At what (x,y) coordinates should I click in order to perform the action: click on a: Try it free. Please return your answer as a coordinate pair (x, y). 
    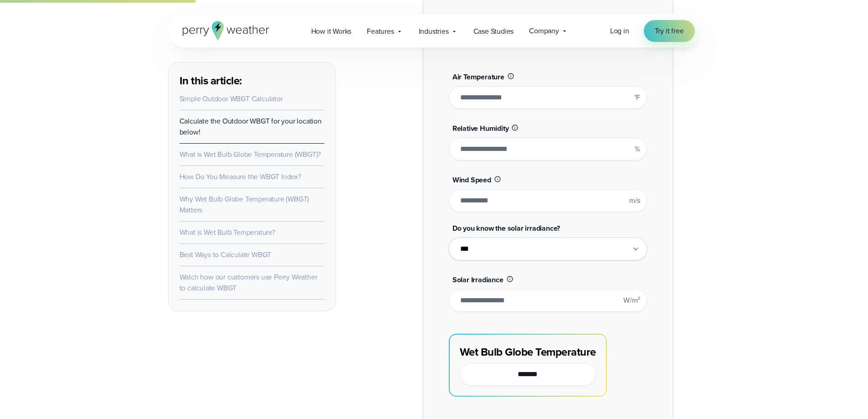
    Looking at the image, I should click on (669, 31).